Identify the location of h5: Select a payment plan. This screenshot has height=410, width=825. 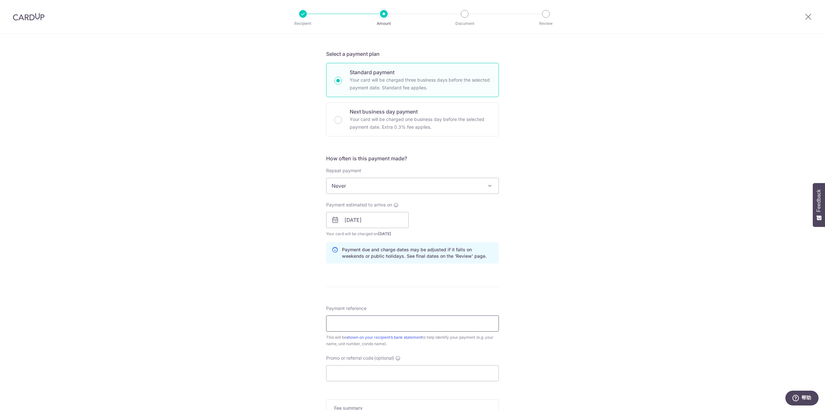
(412, 54).